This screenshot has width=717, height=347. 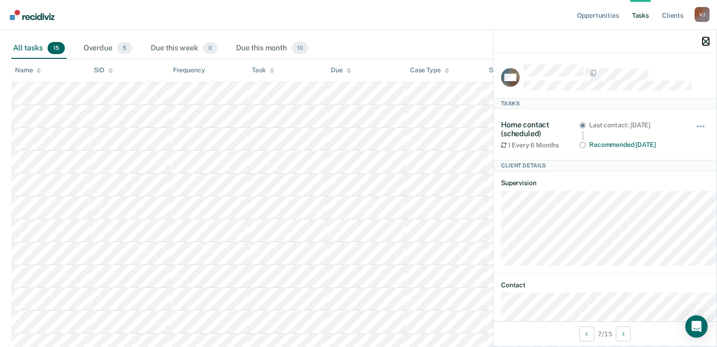 I want to click on div: Due this week, so click(x=184, y=49).